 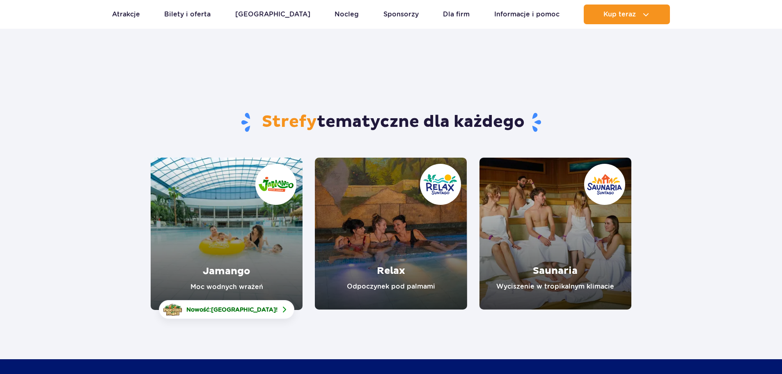 I want to click on a: Jamango, so click(x=226, y=233).